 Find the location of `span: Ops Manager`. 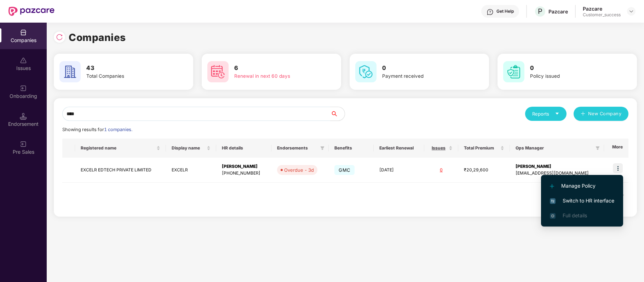

span: Ops Manager is located at coordinates (554, 148).